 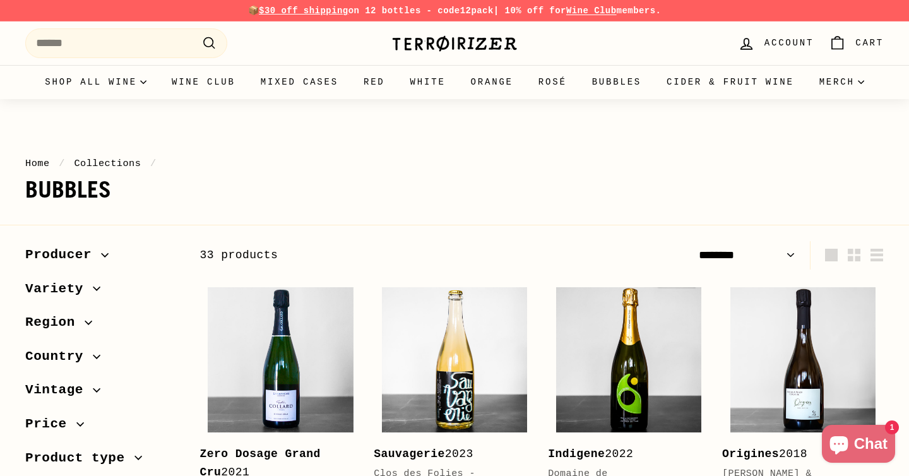 What do you see at coordinates (374, 82) in the screenshot?
I see `a: Red` at bounding box center [374, 82].